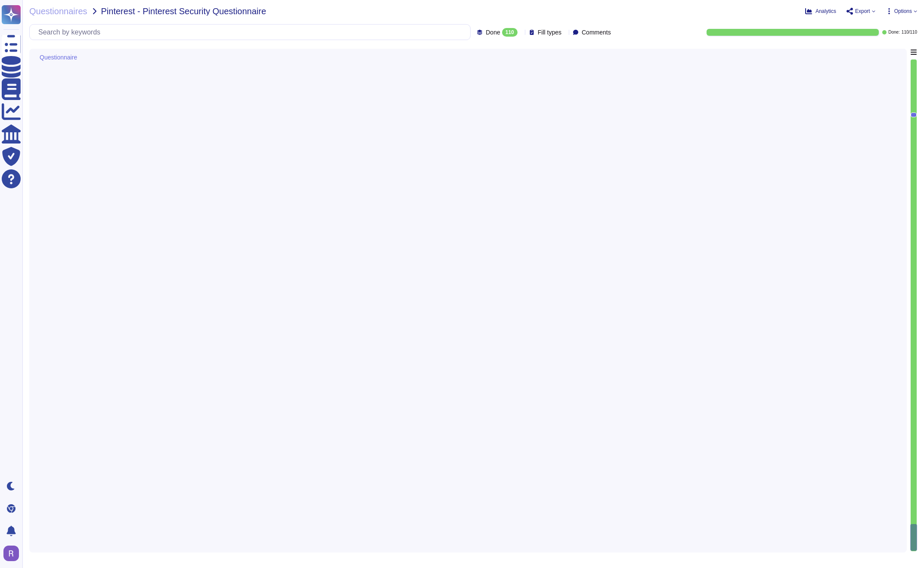  Describe the element at coordinates (596, 33) in the screenshot. I see `span: Comments` at that location.